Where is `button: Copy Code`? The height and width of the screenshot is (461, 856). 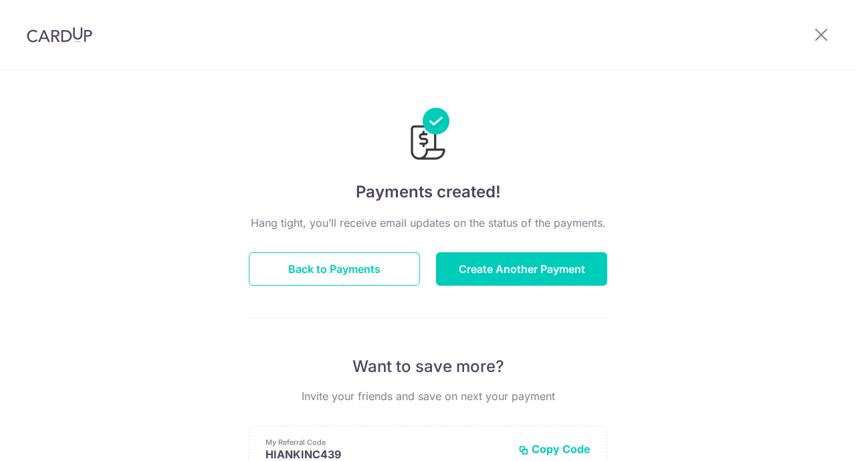 button: Copy Code is located at coordinates (554, 449).